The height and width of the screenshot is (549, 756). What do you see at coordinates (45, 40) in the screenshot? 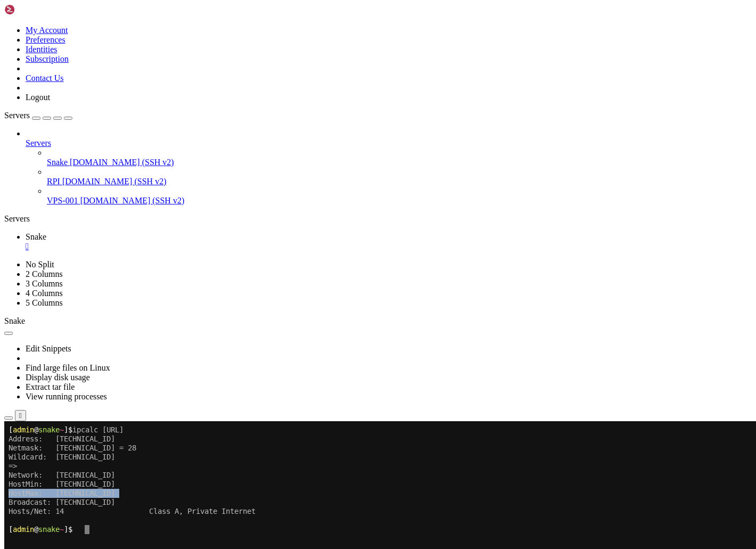
I see `a: Preferences` at bounding box center [45, 40].